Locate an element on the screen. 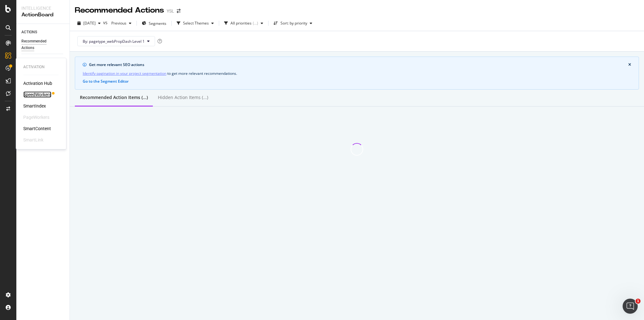  a: SmartLink is located at coordinates (33, 140).